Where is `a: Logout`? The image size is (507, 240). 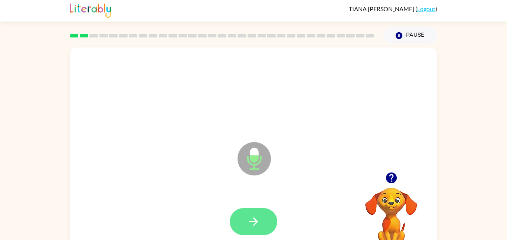
a: Logout is located at coordinates (426, 9).